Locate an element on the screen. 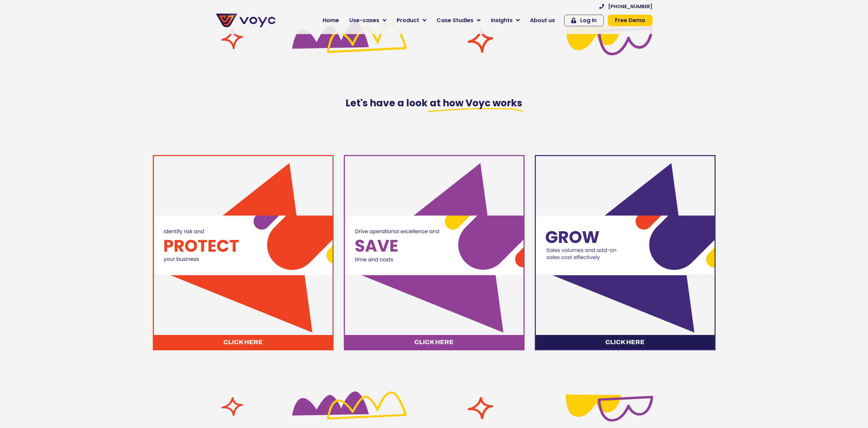 Image resolution: width=868 pixels, height=428 pixels. a: Privacy Policy is located at coordinates (157, 145).